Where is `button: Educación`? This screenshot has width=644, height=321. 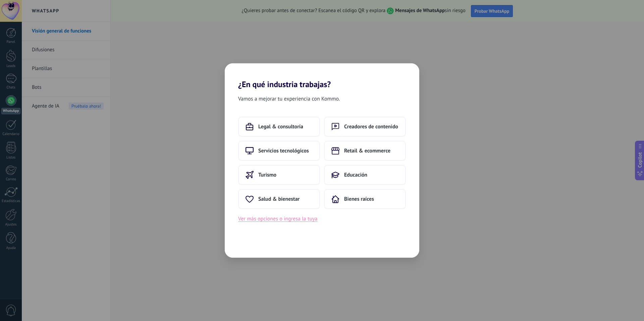
button: Educación is located at coordinates (365, 175).